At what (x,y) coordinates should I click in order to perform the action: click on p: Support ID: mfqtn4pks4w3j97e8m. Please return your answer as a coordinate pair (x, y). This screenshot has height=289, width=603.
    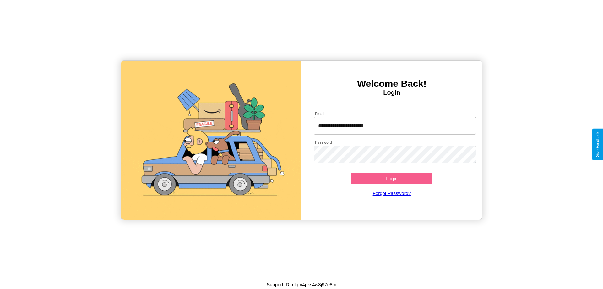
    Looking at the image, I should click on (302, 284).